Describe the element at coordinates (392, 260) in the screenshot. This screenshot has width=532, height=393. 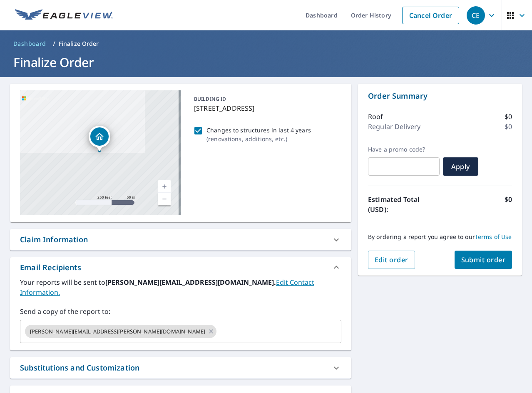
I see `span: Edit order` at that location.